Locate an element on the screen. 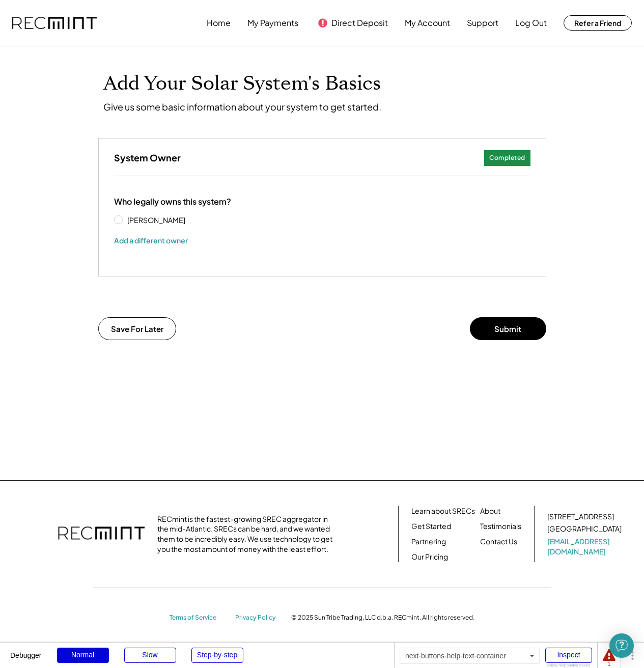 The image size is (644, 668). a: Contact Us is located at coordinates (498, 542).